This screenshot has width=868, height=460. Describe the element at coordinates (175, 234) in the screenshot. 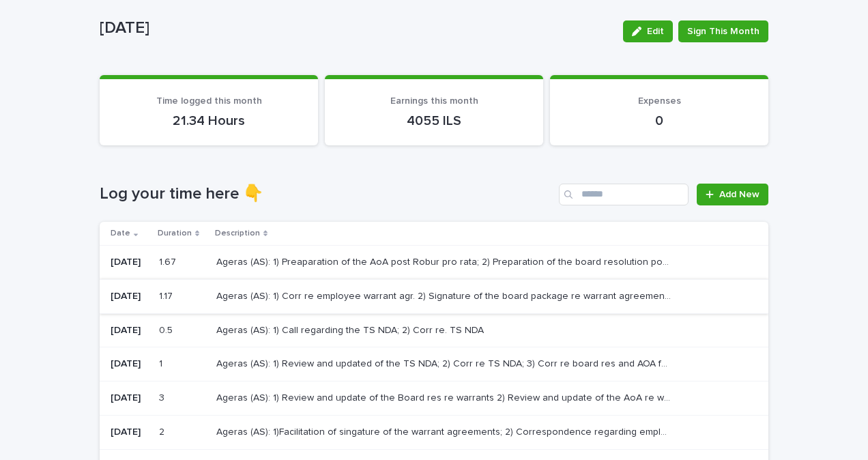

I see `p: Duration` at that location.